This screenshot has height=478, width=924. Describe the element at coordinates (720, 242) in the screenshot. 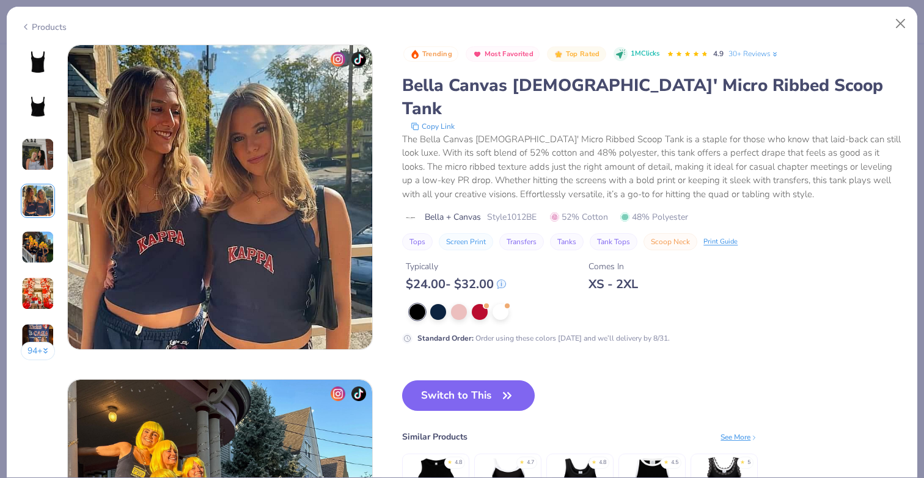

I see `div: Print Guide` at that location.